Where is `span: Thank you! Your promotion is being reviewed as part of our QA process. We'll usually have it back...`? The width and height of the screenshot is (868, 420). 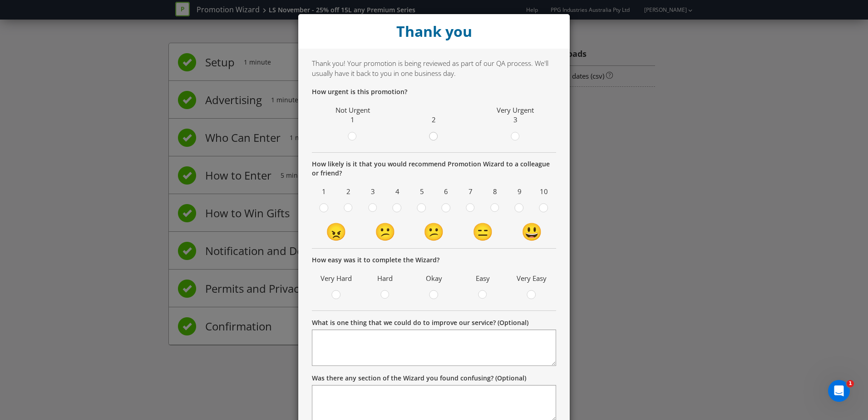 span: Thank you! Your promotion is being reviewed as part of our QA process. We'll usually have it back... is located at coordinates (430, 68).